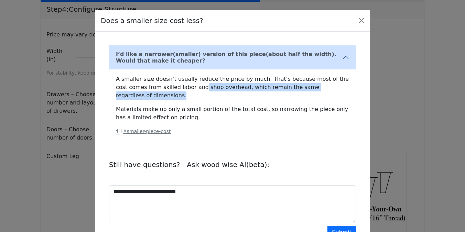 The image size is (465, 232). What do you see at coordinates (233, 57) in the screenshot?
I see `button: I’d like a narrower(smaller) version of this piece(about half the width). Would that make it chea...` at bounding box center [233, 57].